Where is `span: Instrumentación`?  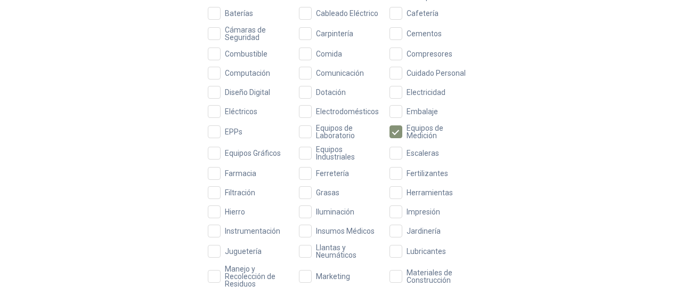 span: Instrumentación is located at coordinates (253, 231).